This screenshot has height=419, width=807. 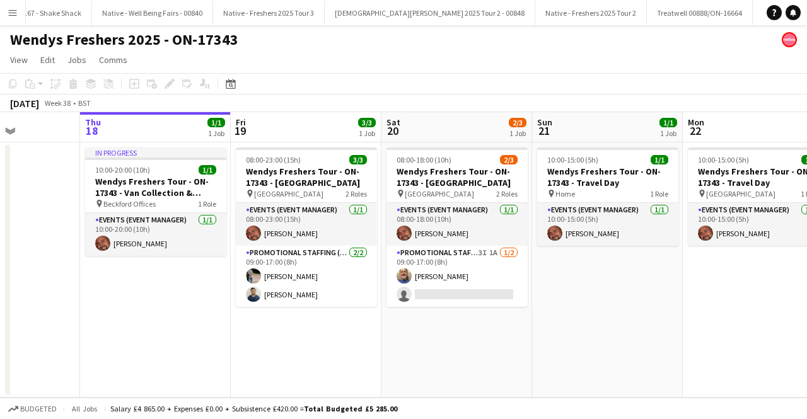 I want to click on span: Total Budgeted £5 285.00, so click(x=350, y=408).